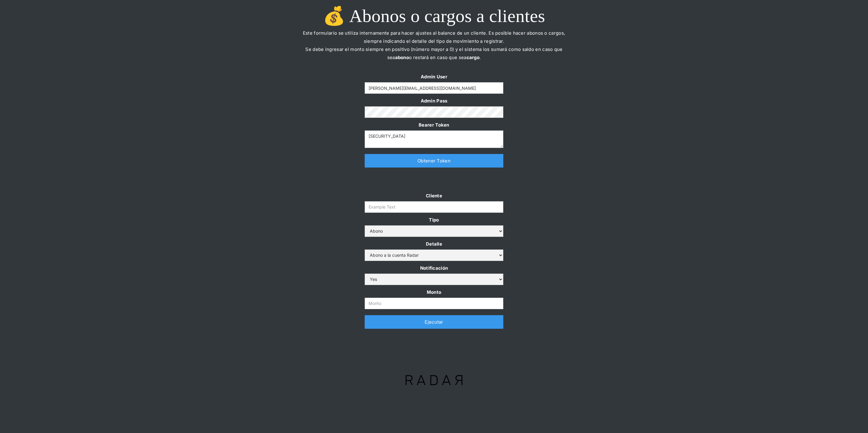  I want to click on label: Notificación, so click(434, 268).